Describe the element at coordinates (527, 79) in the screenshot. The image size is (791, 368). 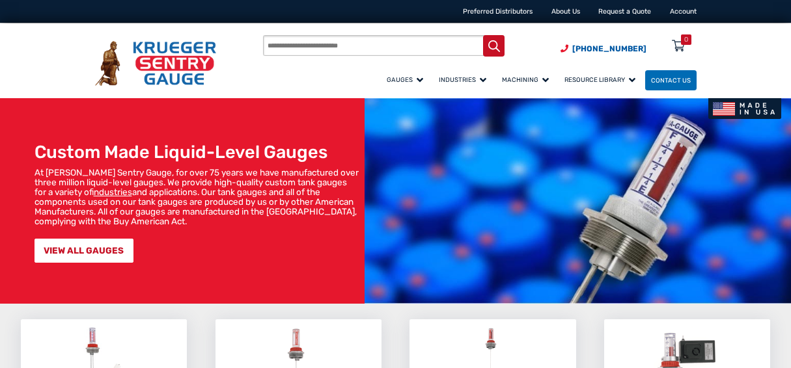
I see `a: Machining` at that location.